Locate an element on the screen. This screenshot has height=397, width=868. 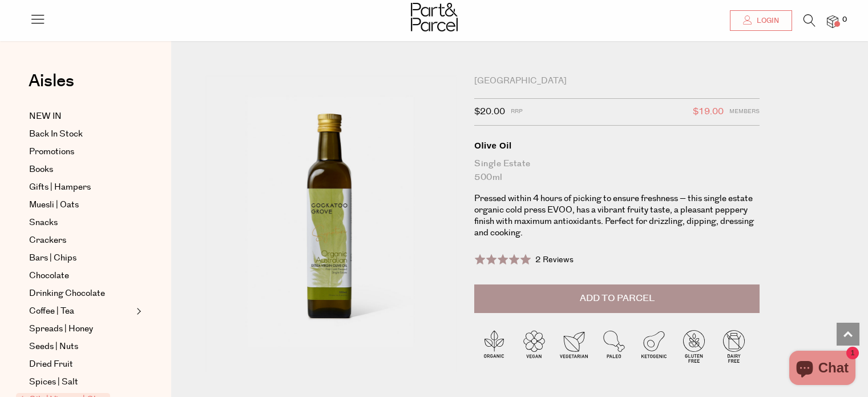
a: Promotions is located at coordinates (81, 152).